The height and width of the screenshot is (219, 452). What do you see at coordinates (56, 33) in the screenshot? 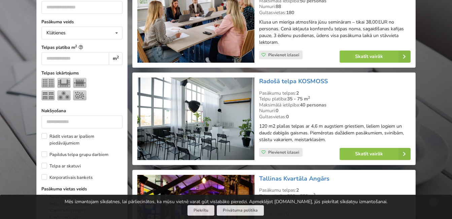
I see `div: Klātienes` at bounding box center [56, 33].